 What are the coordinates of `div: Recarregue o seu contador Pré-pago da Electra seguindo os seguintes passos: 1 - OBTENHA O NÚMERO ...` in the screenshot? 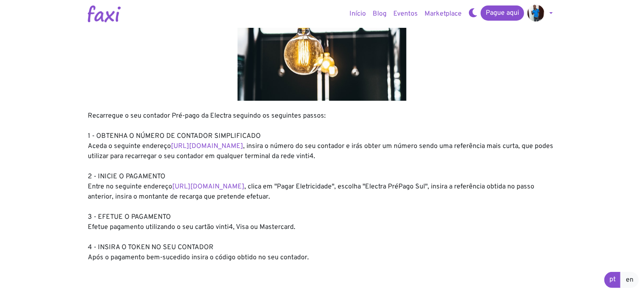 It's located at (322, 187).